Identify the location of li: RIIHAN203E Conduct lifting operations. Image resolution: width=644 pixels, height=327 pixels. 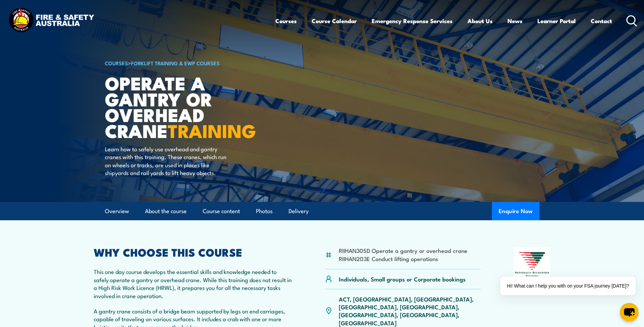
(403, 258).